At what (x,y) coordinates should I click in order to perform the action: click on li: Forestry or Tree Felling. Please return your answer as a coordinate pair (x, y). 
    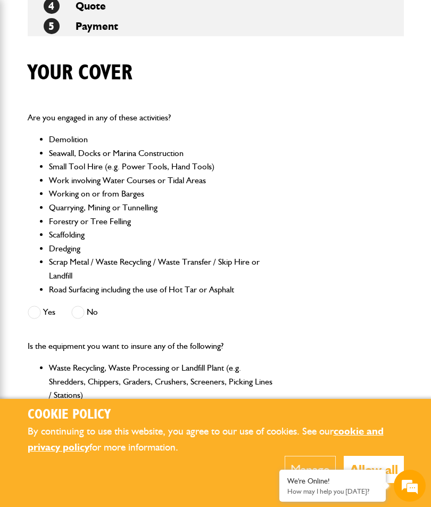
    Looking at the image, I should click on (161, 221).